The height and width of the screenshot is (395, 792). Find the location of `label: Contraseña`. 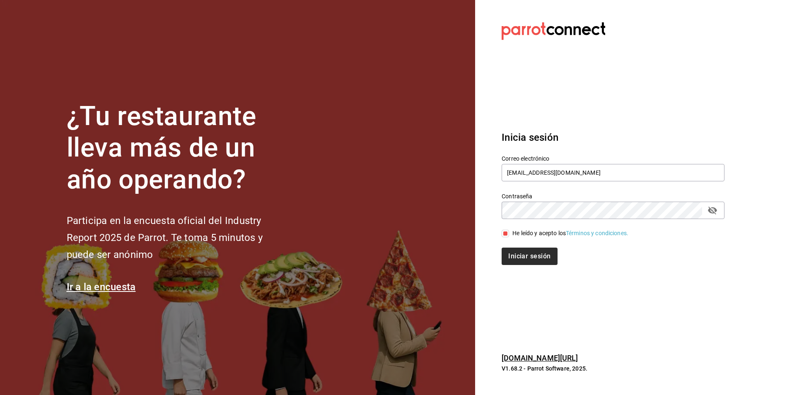

label: Contraseña is located at coordinates (613, 196).